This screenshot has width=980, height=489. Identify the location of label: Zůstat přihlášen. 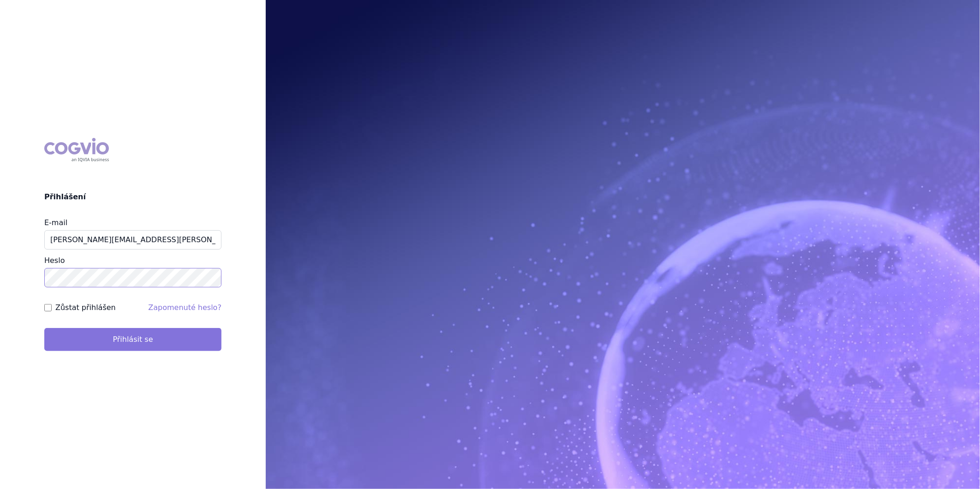
(86, 308).